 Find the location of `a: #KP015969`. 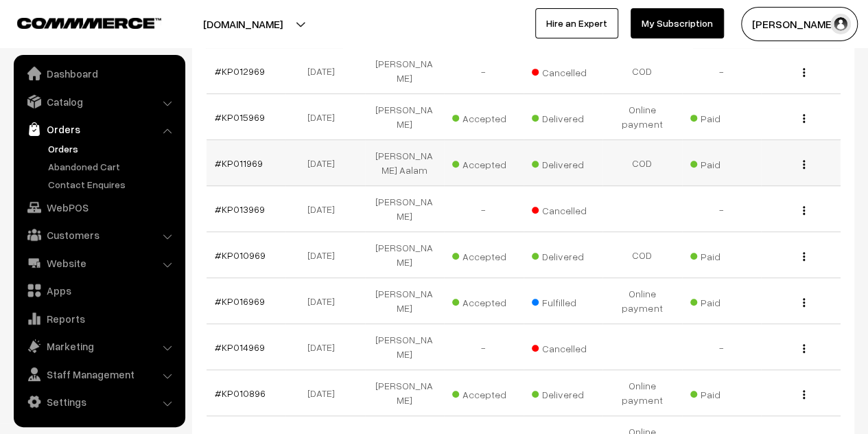

a: #KP015969 is located at coordinates (239, 117).